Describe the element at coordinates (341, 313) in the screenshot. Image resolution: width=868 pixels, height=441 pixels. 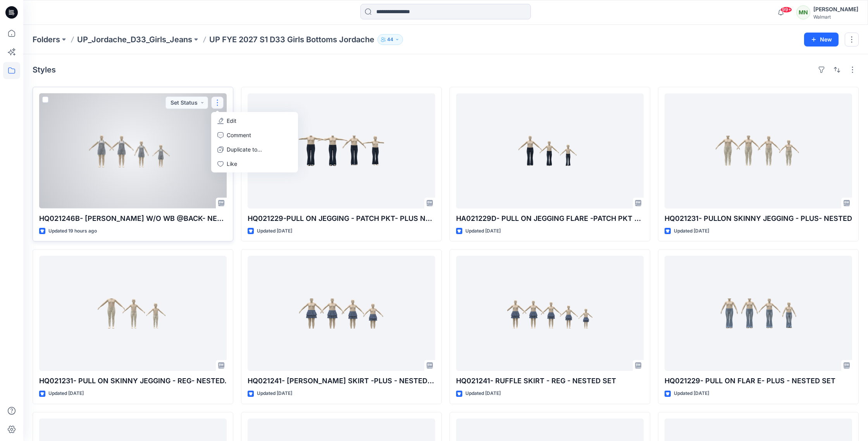
I see `a: HQ021241- RIFFLE SKIRT -PLUS - NESTED SET` at that location.